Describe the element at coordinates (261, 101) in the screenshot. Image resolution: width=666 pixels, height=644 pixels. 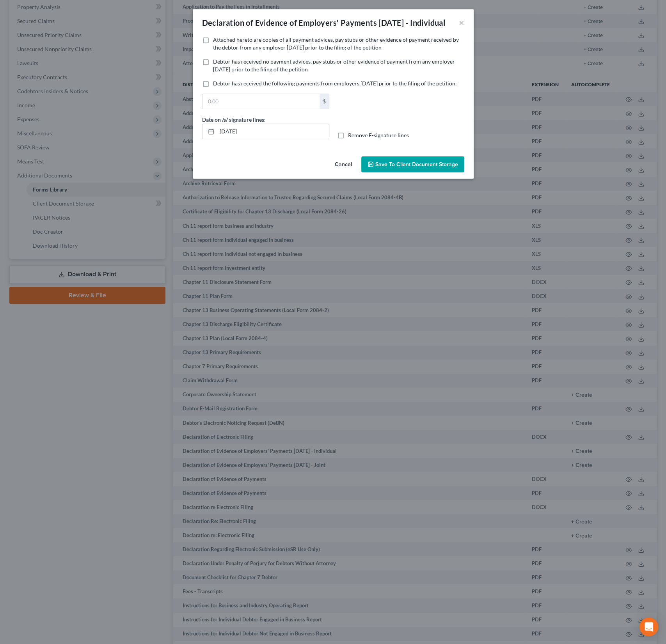
I see `input: 0.00` at that location.